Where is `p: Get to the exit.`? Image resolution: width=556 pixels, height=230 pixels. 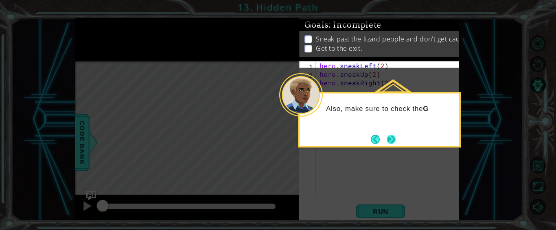
p: Get to the exit. is located at coordinates (339, 49).